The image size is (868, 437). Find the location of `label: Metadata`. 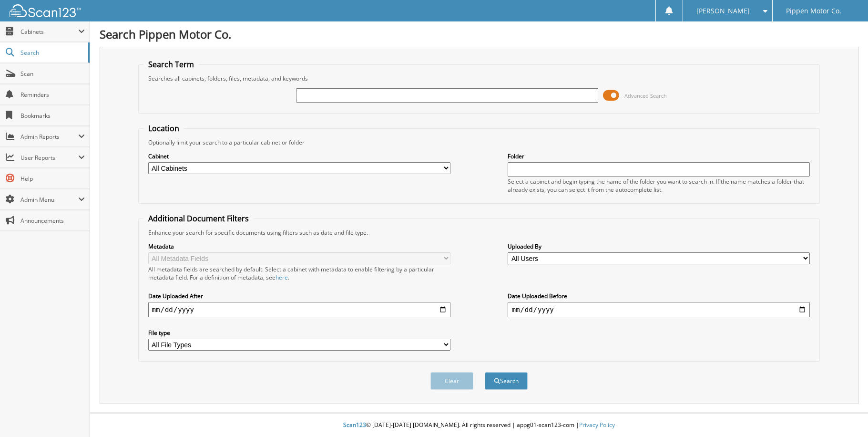

label: Metadata is located at coordinates (300, 246).